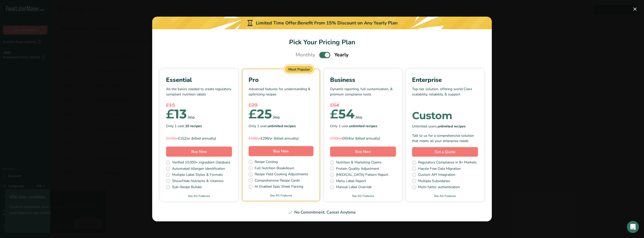 The width and height of the screenshot is (644, 238). Describe the element at coordinates (439, 126) in the screenshot. I see `span: Unlimited users,` at that location.